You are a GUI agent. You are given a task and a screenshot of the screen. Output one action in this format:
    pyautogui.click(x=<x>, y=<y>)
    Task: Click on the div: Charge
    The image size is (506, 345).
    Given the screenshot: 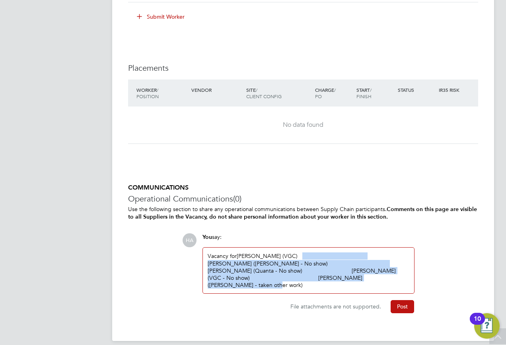 What is the action you would take?
    pyautogui.click(x=333, y=93)
    